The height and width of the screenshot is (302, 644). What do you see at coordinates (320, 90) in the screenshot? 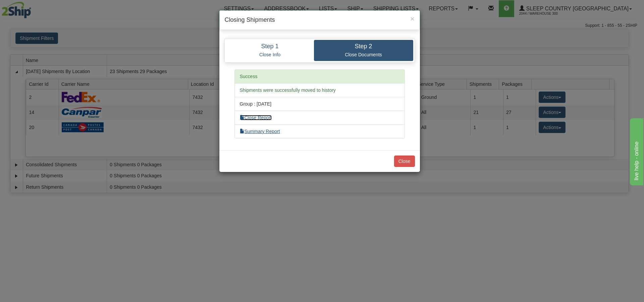
I see `li: Shipments were successfully moved to history` at bounding box center [320, 90].